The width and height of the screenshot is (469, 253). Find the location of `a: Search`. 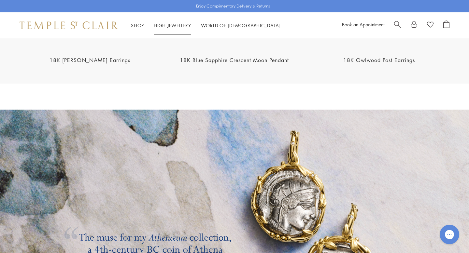

a: Search is located at coordinates (397, 25).